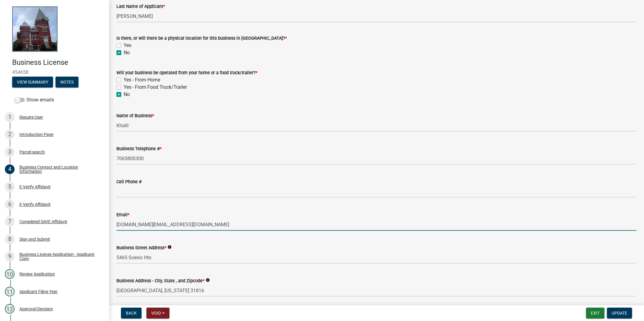 The width and height of the screenshot is (644, 321). What do you see at coordinates (31, 117) in the screenshot?
I see `div: Require User` at bounding box center [31, 117].